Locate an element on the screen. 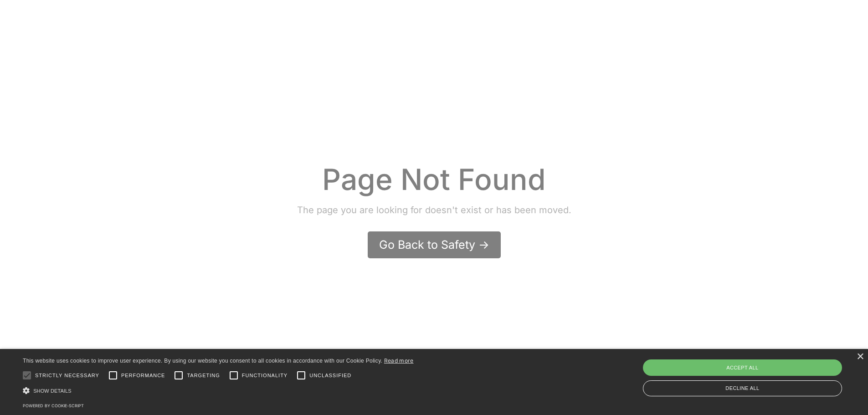 The image size is (868, 415). div: Show details is located at coordinates (218, 390).